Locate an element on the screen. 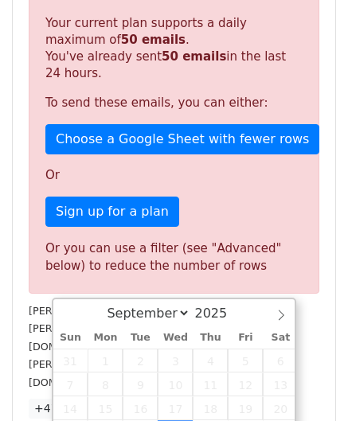  span: Sun is located at coordinates (71, 337).